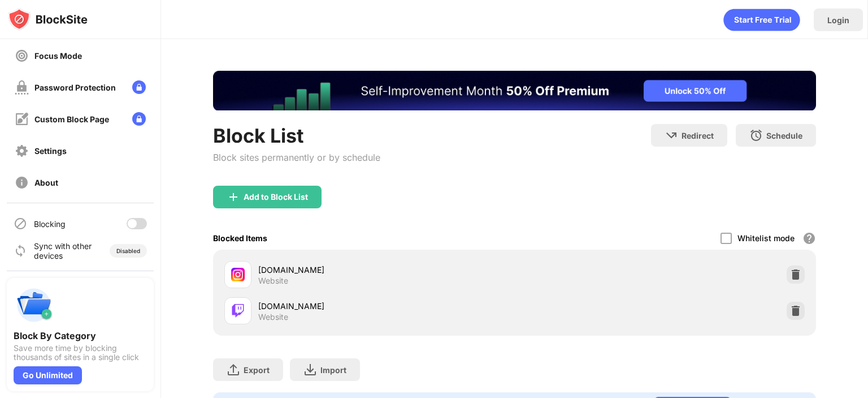  Describe the element at coordinates (75, 87) in the screenshot. I see `div: Password Protection` at that location.